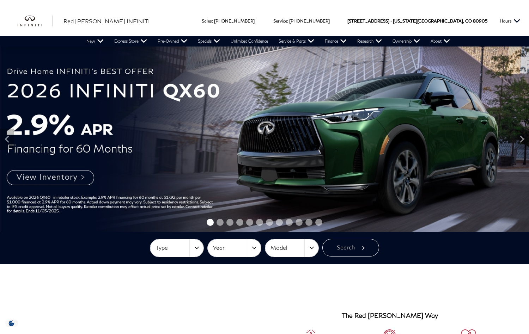 Image resolution: width=529 pixels, height=334 pixels. What do you see at coordinates (319, 222) in the screenshot?
I see `span: Go to slide 12` at bounding box center [319, 222].